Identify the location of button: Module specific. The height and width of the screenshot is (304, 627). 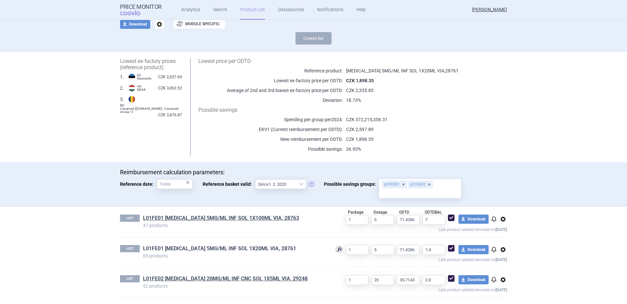
(199, 24).